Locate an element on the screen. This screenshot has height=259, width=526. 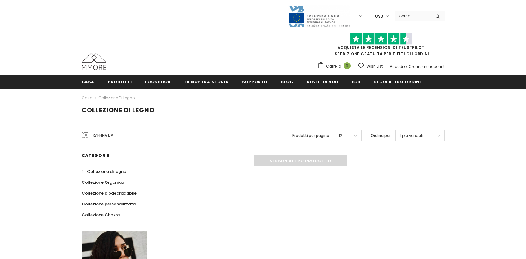
span: Restituendo is located at coordinates (323, 82).